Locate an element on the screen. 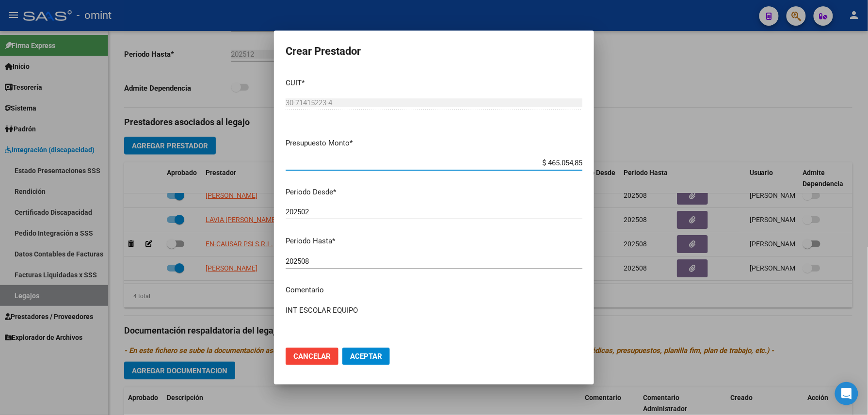  p: Comentario is located at coordinates (434, 290).